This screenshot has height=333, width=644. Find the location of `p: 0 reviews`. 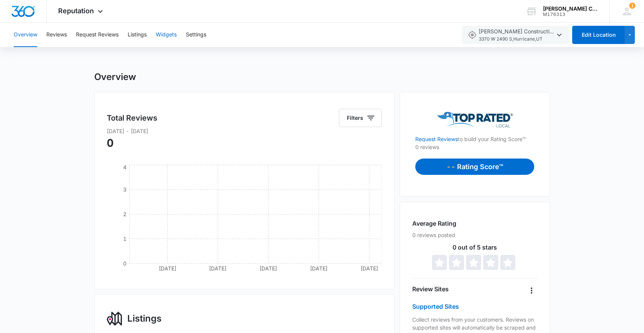

p: 0 reviews is located at coordinates (475, 147).